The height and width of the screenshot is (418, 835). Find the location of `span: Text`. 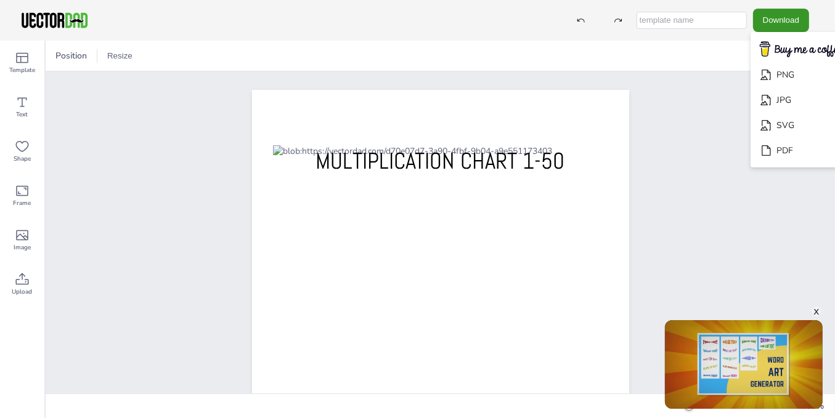

span: Text is located at coordinates (22, 115).